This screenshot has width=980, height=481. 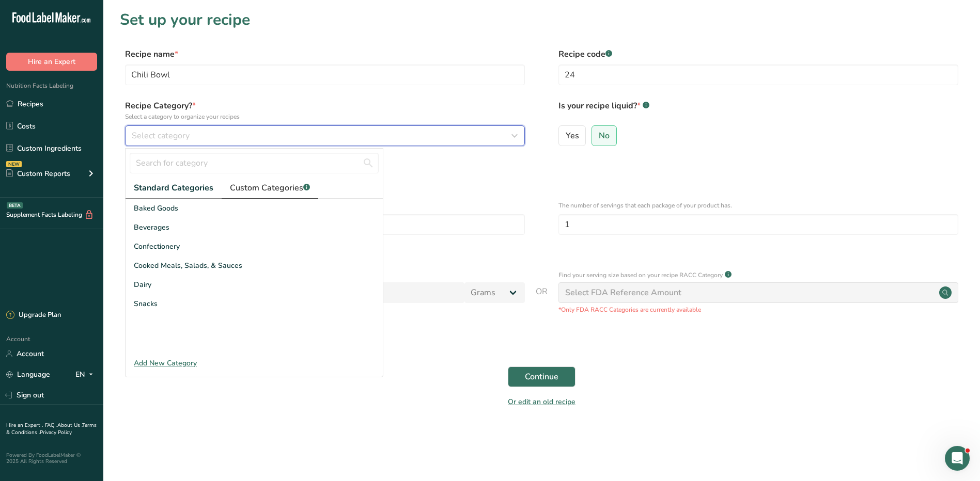 I want to click on p: Find your serving size based on your recipe RACC Category, so click(x=641, y=275).